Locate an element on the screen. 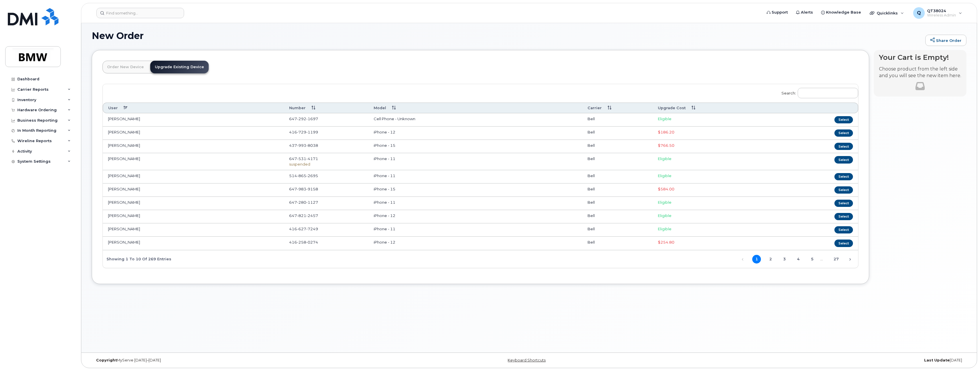  span: 2457 is located at coordinates (312, 216).